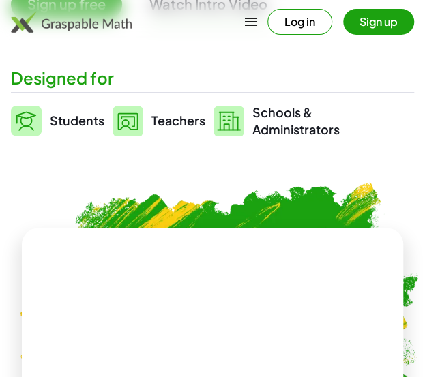 The width and height of the screenshot is (425, 377). Describe the element at coordinates (276, 121) in the screenshot. I see `a: Schools &Administrators` at that location.